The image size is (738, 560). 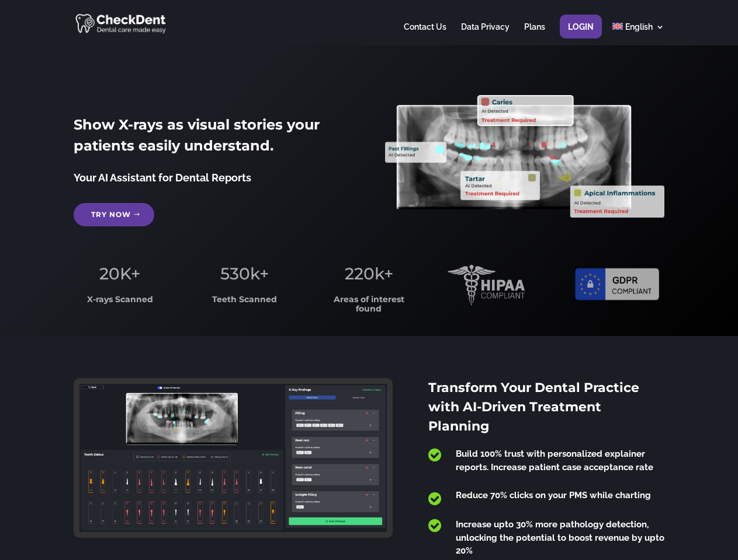 What do you see at coordinates (121, 23) in the screenshot?
I see `img: CheckDent AI` at bounding box center [121, 23].